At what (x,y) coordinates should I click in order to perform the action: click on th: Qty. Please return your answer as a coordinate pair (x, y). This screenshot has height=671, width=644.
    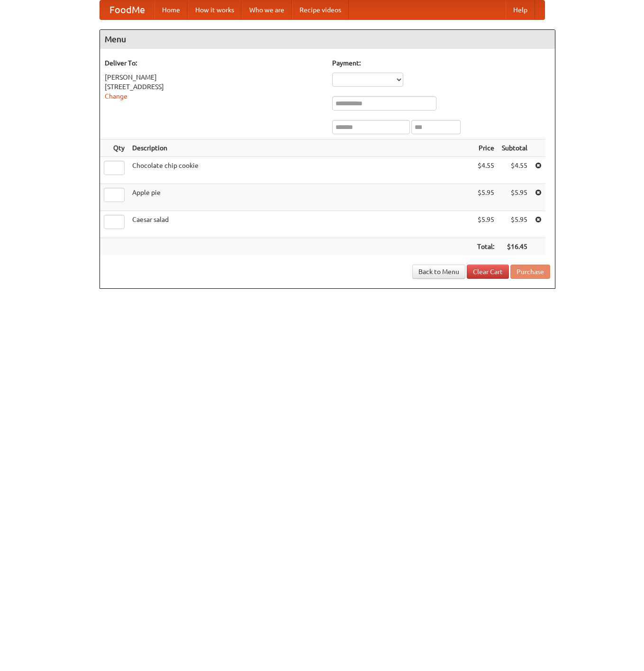
    Looking at the image, I should click on (114, 148).